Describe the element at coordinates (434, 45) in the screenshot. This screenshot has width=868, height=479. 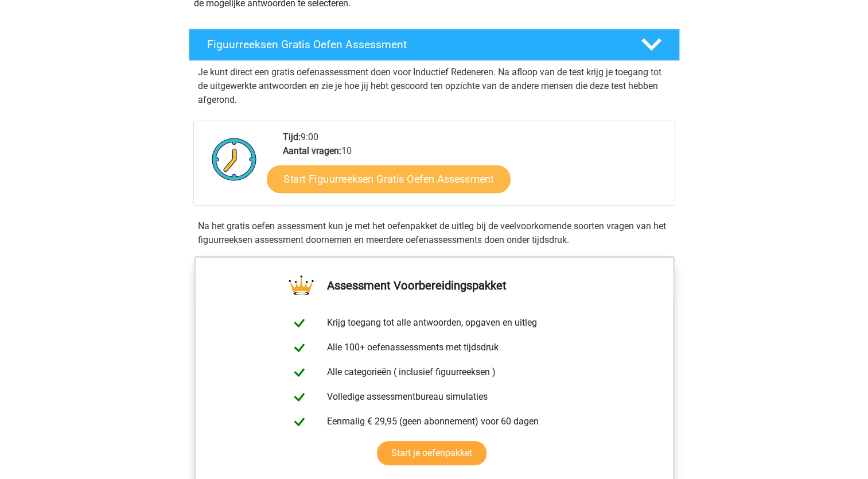
I see `a: Figuurreeksen Gratis Oefen Assessment` at that location.